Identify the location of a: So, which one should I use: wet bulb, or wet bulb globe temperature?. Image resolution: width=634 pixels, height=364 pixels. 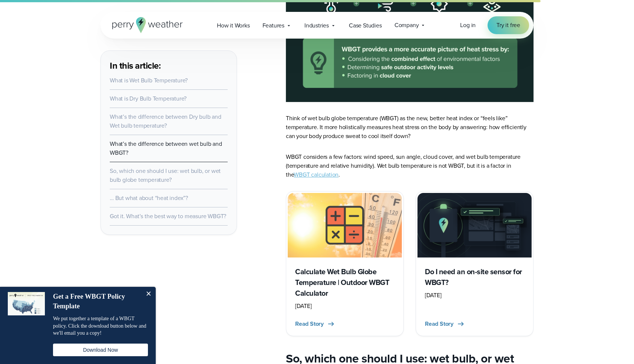
(165, 175).